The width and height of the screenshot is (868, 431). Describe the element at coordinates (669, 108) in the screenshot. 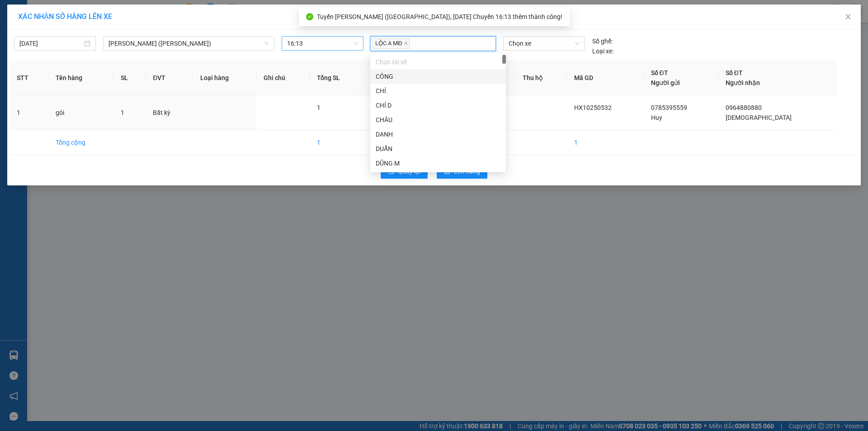

I see `span: 0785395559` at that location.